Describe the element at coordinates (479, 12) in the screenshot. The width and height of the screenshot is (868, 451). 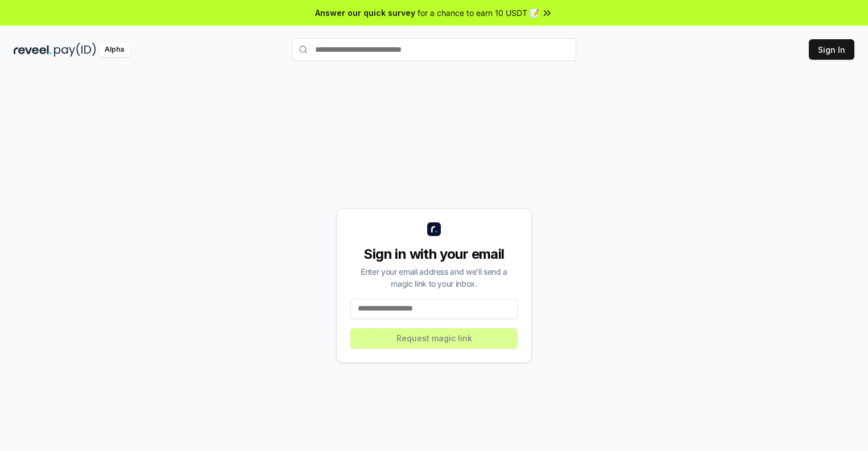
I see `span: for a chance to earn 10 USDT 📝` at that location.